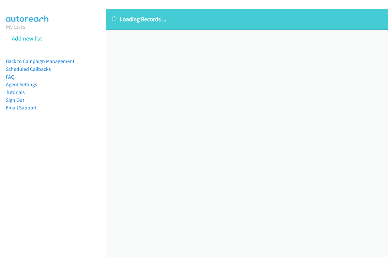 Image resolution: width=388 pixels, height=257 pixels. What do you see at coordinates (10, 77) in the screenshot?
I see `a: FAQ` at bounding box center [10, 77].